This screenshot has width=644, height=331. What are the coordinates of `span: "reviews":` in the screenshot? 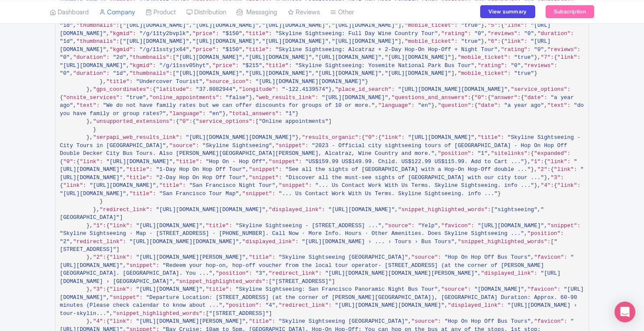 It's located at (504, 33).